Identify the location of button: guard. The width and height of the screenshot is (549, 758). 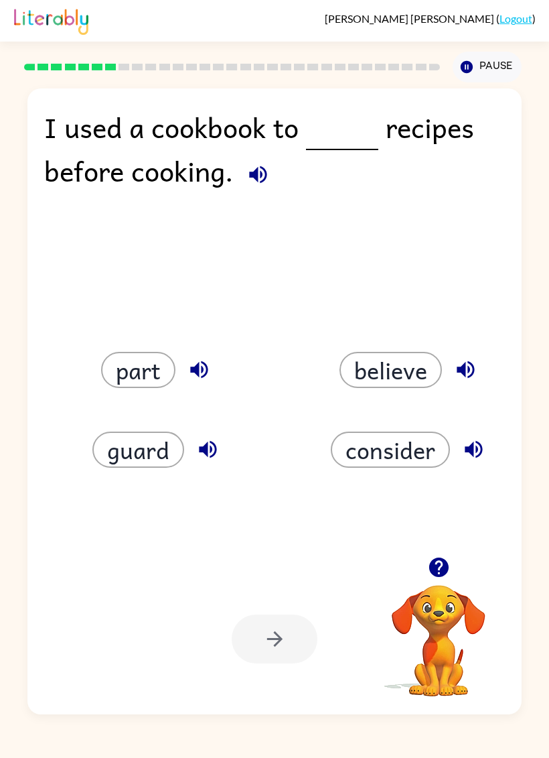
(138, 449).